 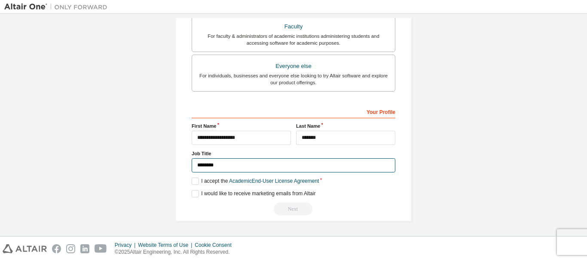 What do you see at coordinates (294, 79) in the screenshot?
I see `div: For individuals, businesses and everyone else looking to try Altair software and explore our prod...` at bounding box center [294, 79].